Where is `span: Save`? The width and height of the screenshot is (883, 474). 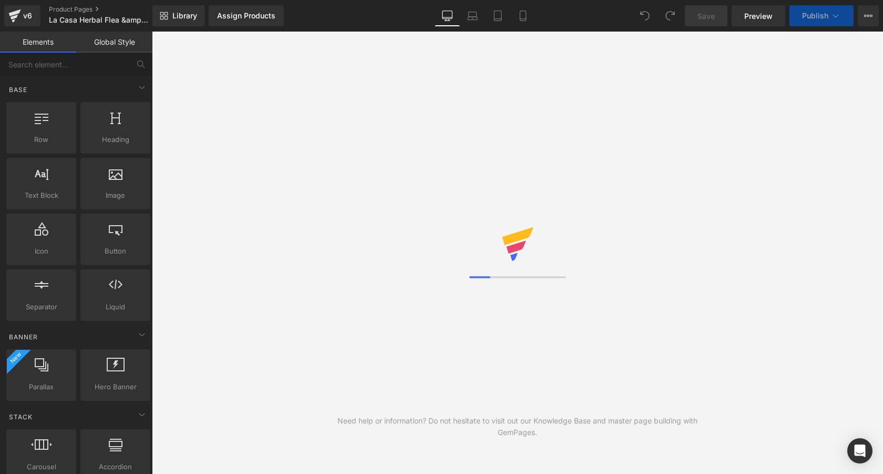
span: Save is located at coordinates (706, 16).